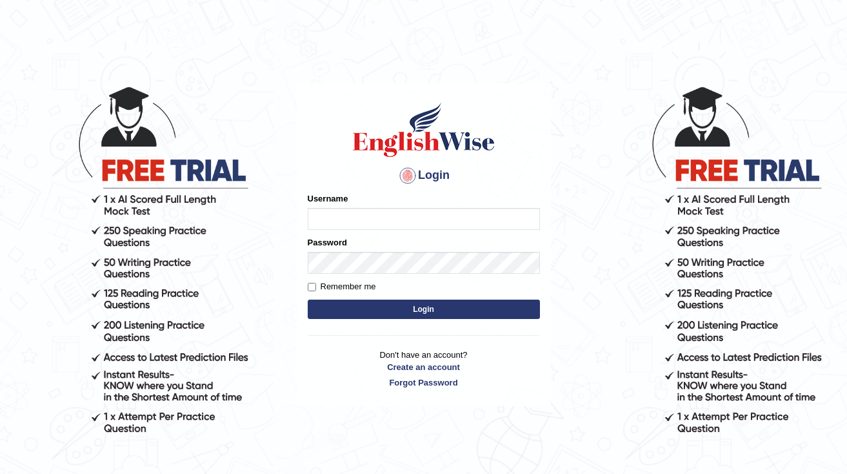 The image size is (847, 474). Describe the element at coordinates (424, 175) in the screenshot. I see `h4: Login` at that location.